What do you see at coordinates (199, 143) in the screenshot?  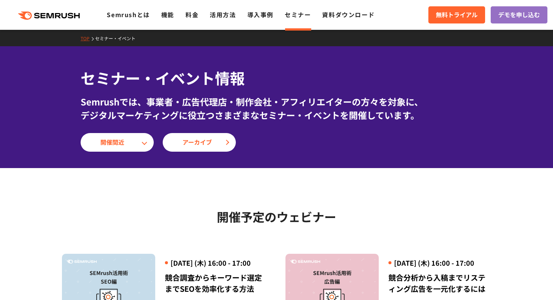 I see `a: アーカイブ` at bounding box center [199, 143].